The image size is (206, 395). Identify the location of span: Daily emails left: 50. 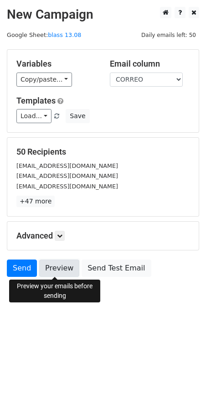
(169, 35).